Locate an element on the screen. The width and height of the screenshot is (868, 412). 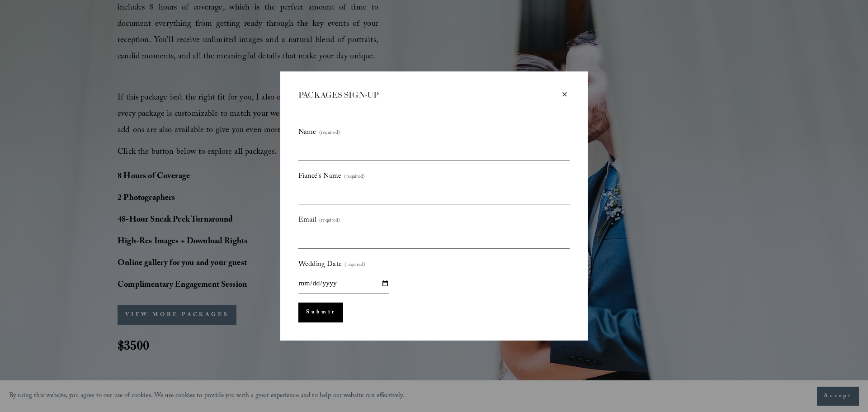
span: Name is located at coordinates (307, 132).